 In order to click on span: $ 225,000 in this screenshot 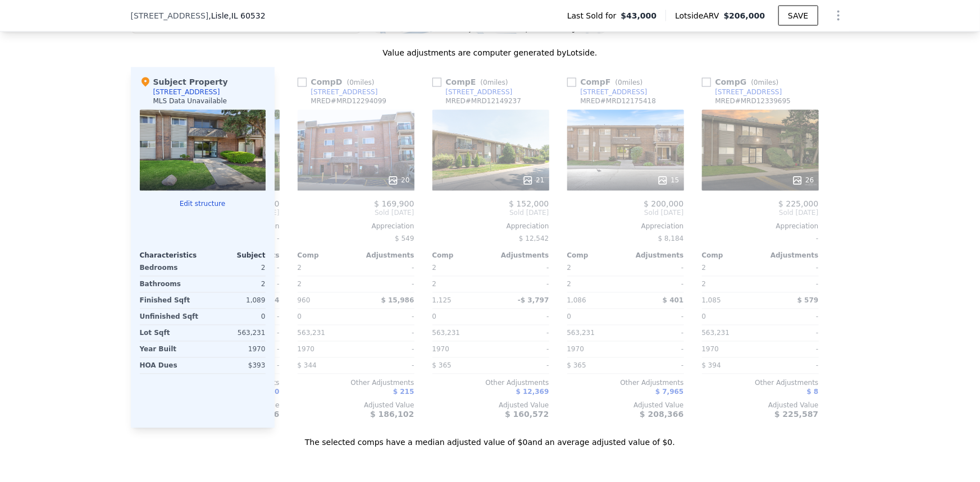, I will do `click(798, 205)`.